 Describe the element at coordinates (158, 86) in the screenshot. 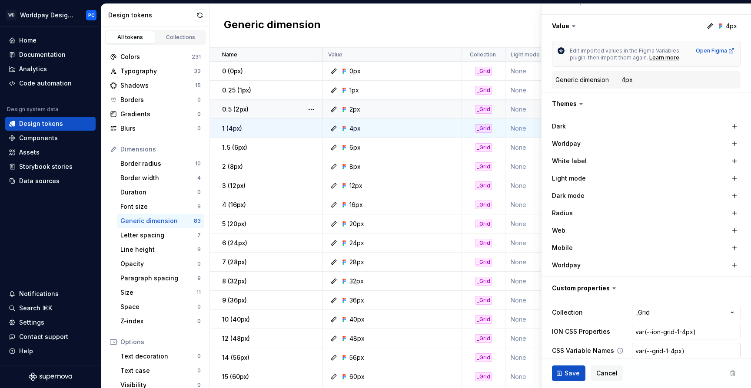

I see `div: Shadows` at that location.